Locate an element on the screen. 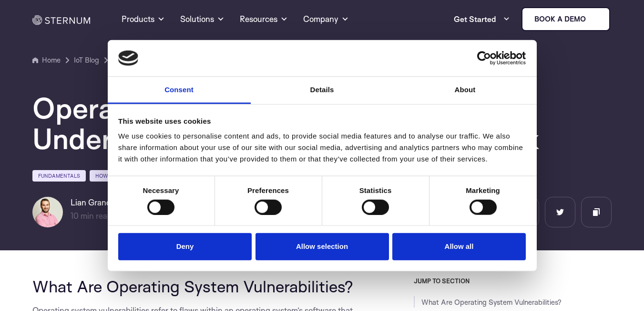  strong: Statistics is located at coordinates (376, 190).